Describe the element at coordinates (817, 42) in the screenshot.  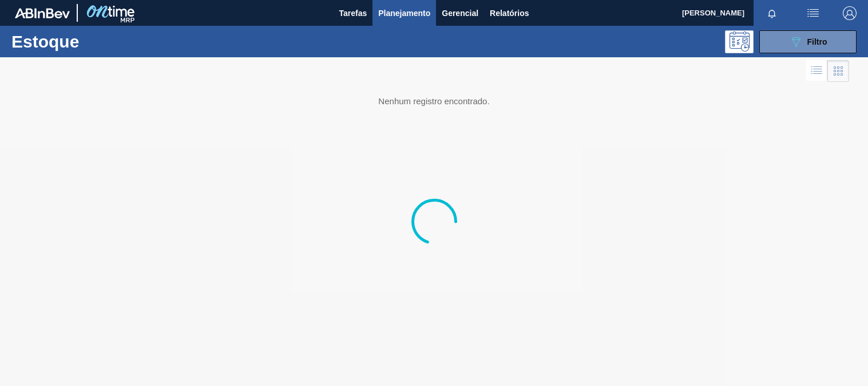
I see `span: Filtro` at that location.